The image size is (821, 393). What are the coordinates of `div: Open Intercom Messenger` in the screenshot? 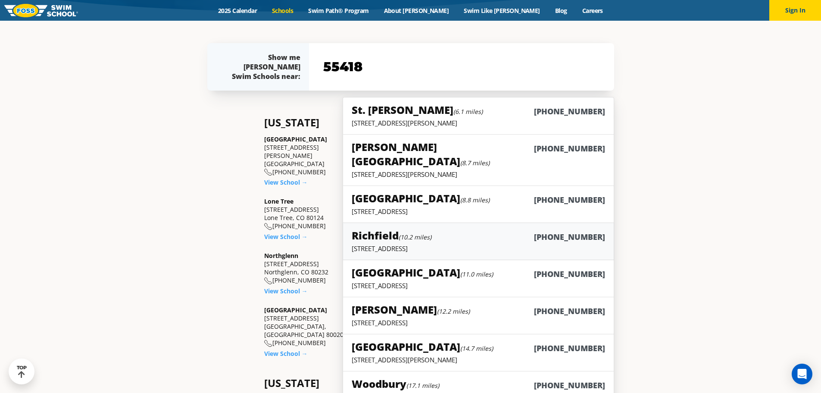 It's located at (802, 374).